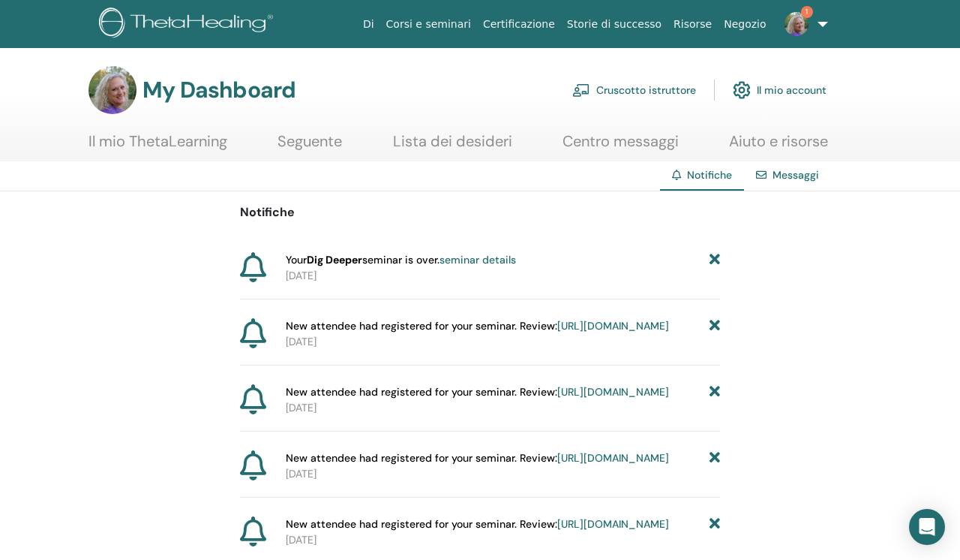  Describe the element at coordinates (480, 212) in the screenshot. I see `p: Notifiche` at that location.